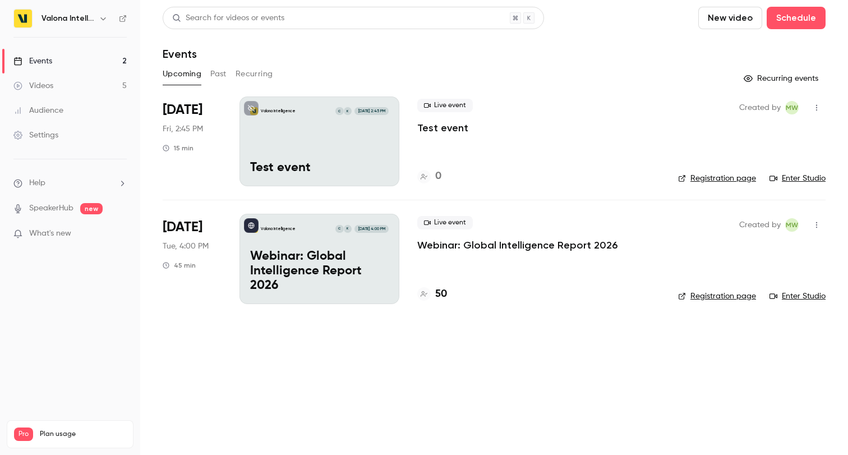  I want to click on div: Sep 26 Fri, 2:45 PM (Europe/Helsinki), so click(192, 141).